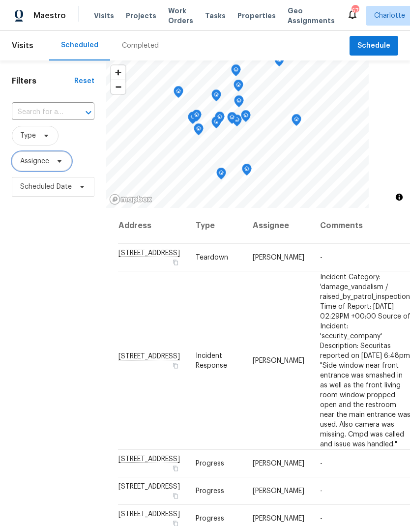 The image size is (410, 526). What do you see at coordinates (373, 46) in the screenshot?
I see `span: Schedule` at bounding box center [373, 46].